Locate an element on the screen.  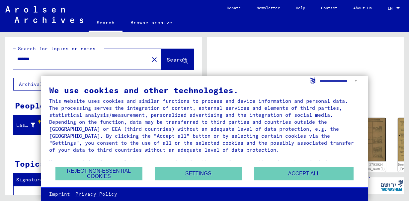
button: Search is located at coordinates (177, 59).